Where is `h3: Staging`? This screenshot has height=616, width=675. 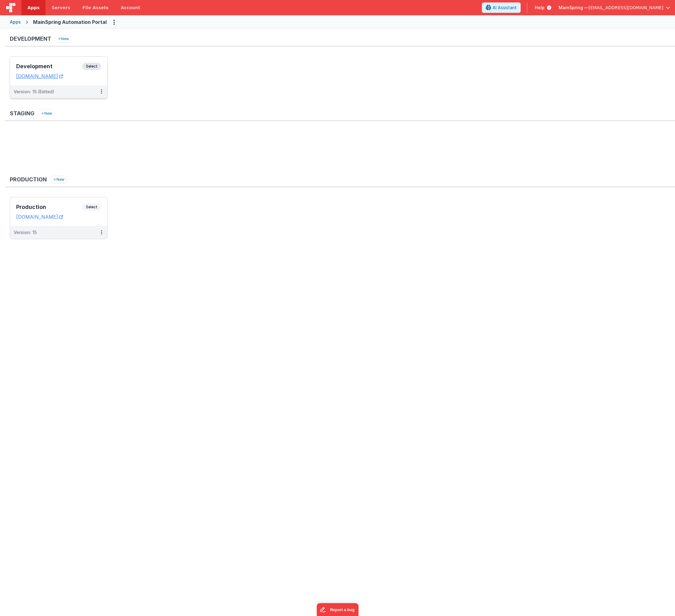
h3: Staging is located at coordinates (22, 113).